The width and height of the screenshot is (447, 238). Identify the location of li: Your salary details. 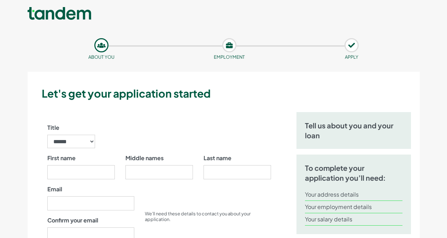
(354, 219).